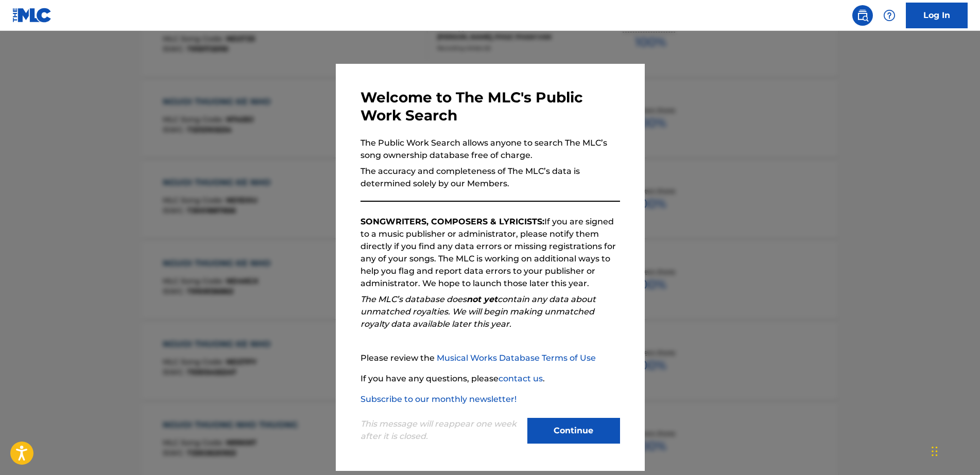  Describe the element at coordinates (573, 431) in the screenshot. I see `button: Continue` at that location.